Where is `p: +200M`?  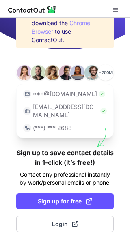 p: +200M is located at coordinates (105, 73).